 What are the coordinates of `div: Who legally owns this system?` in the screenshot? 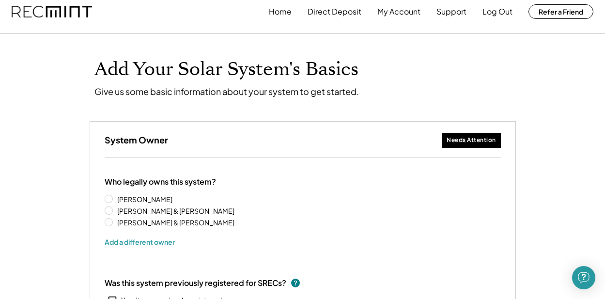 It's located at (160, 181).